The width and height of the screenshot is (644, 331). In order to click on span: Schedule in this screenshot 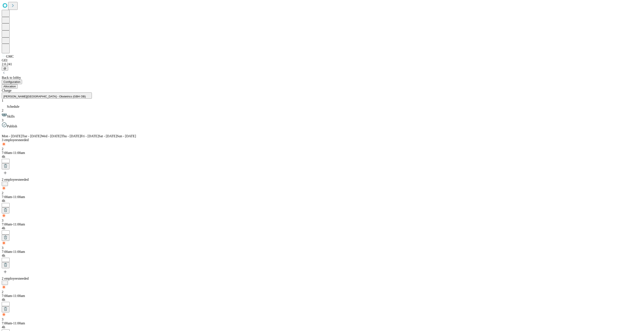, I will do `click(13, 106)`.